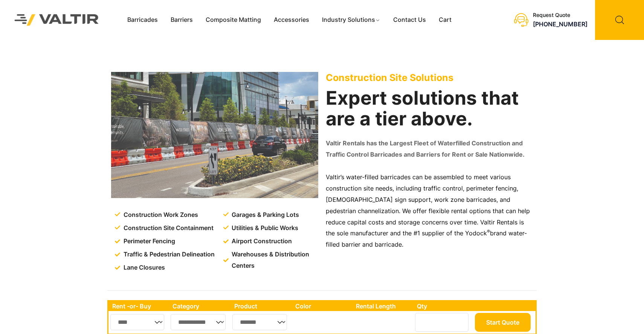 This screenshot has height=334, width=644. I want to click on span: Utilities & Public Works, so click(264, 228).